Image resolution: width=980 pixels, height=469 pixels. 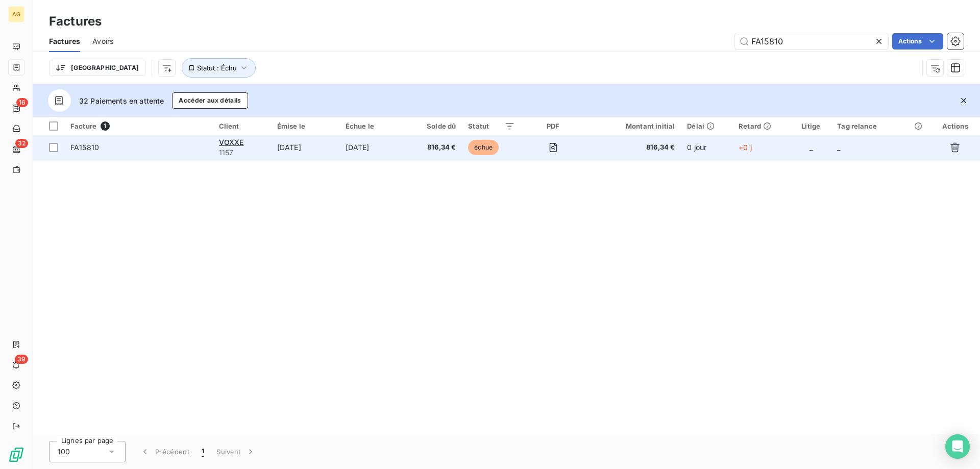 I want to click on span: échue, so click(x=484, y=147).